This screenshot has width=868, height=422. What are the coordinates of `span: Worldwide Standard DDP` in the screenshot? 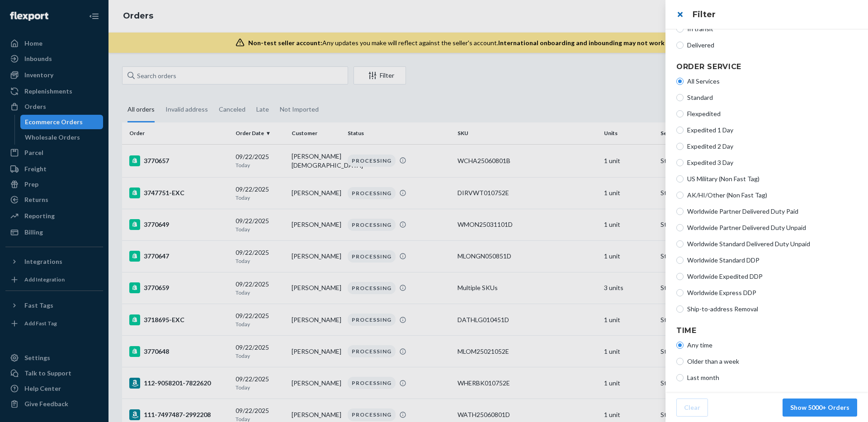 It's located at (772, 260).